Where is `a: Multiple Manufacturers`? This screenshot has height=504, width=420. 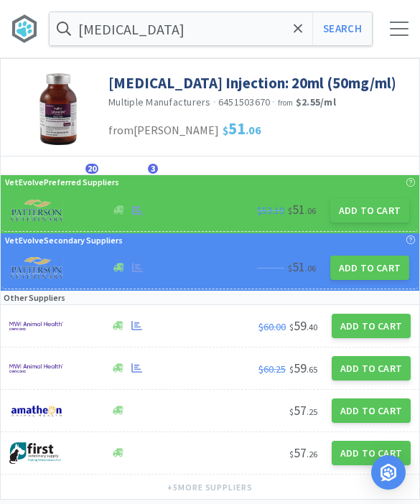 a: Multiple Manufacturers is located at coordinates (159, 102).